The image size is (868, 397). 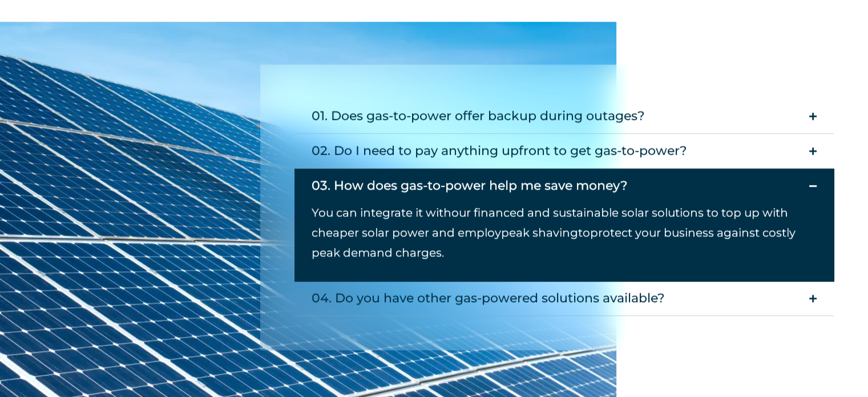 I want to click on div: 01. Does gas-to-power offer backup during outages?, so click(x=478, y=116).